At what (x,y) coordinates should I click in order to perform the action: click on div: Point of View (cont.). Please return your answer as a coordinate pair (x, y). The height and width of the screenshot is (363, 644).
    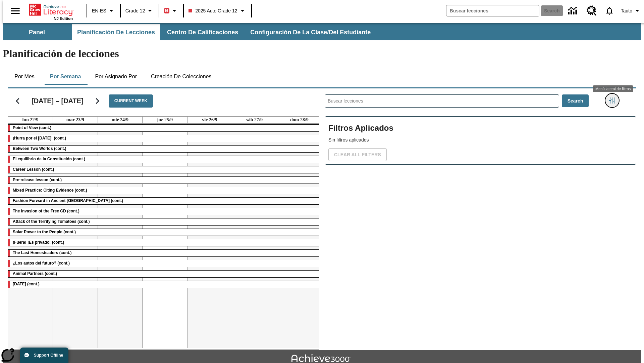
    Looking at the image, I should click on (164, 128).